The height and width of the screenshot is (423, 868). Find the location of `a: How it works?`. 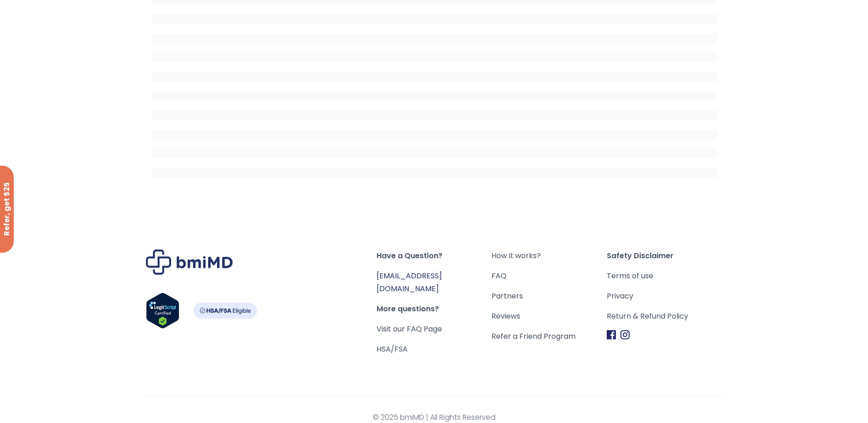

a: How it works? is located at coordinates (549, 256).